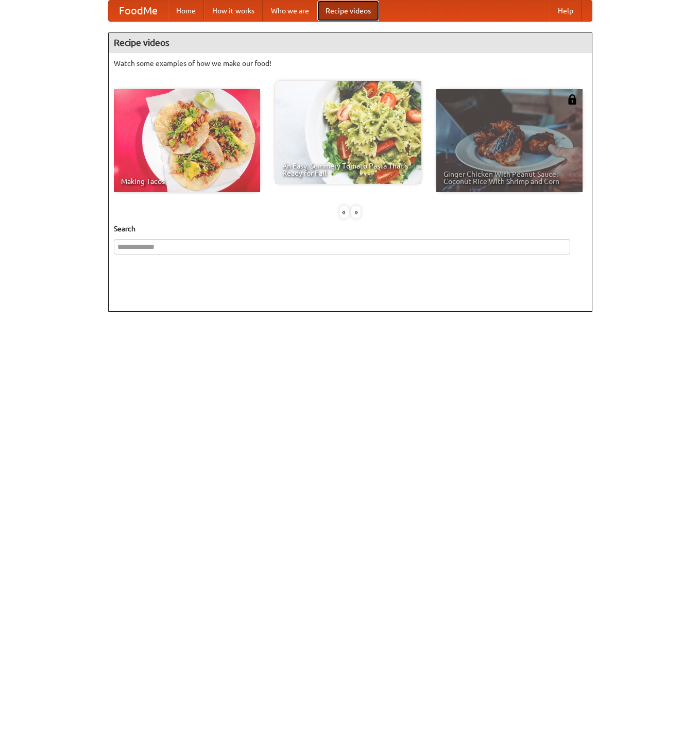  Describe the element at coordinates (351, 63) in the screenshot. I see `p: Watch some examples of how we make our food!` at that location.